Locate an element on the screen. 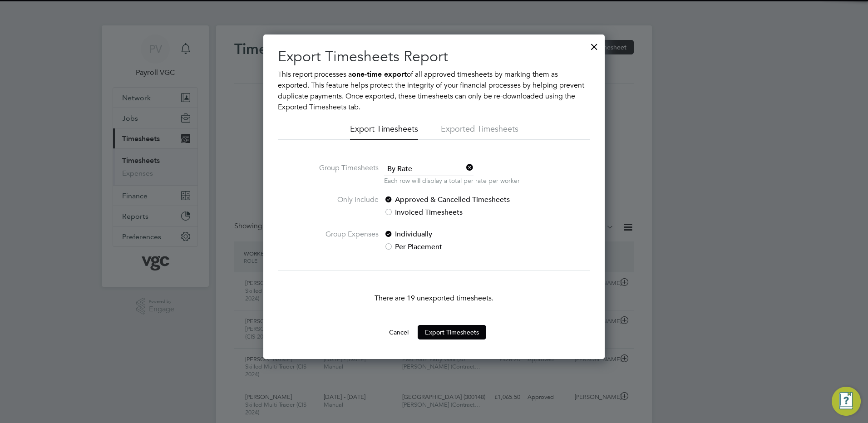 The image size is (868, 423). p: There are 19 unexported timesheets. is located at coordinates (434, 298).